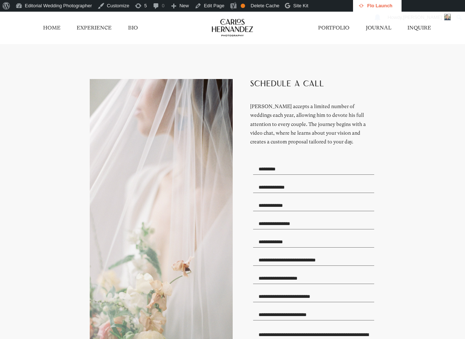 The height and width of the screenshot is (339, 465). What do you see at coordinates (378, 28) in the screenshot?
I see `a: JOURNAL` at bounding box center [378, 28].